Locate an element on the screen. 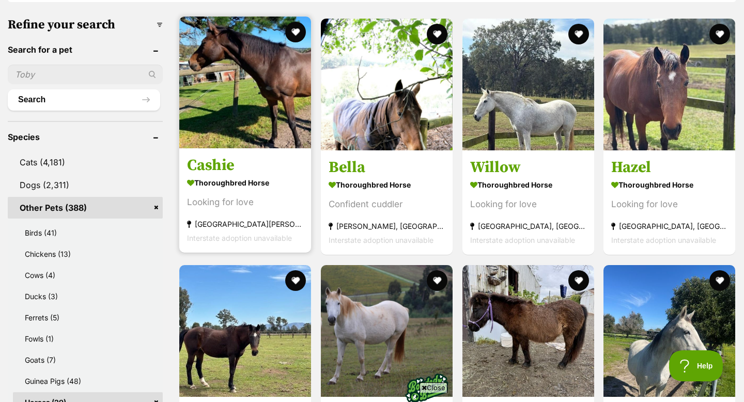  h3: Willow is located at coordinates (528, 168).